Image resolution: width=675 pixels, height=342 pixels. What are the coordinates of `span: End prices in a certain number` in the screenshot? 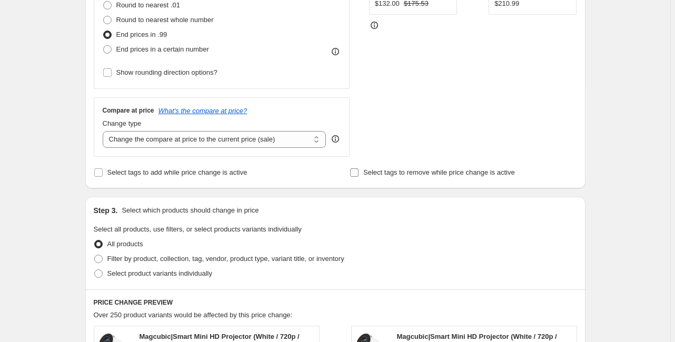 It's located at (163, 49).